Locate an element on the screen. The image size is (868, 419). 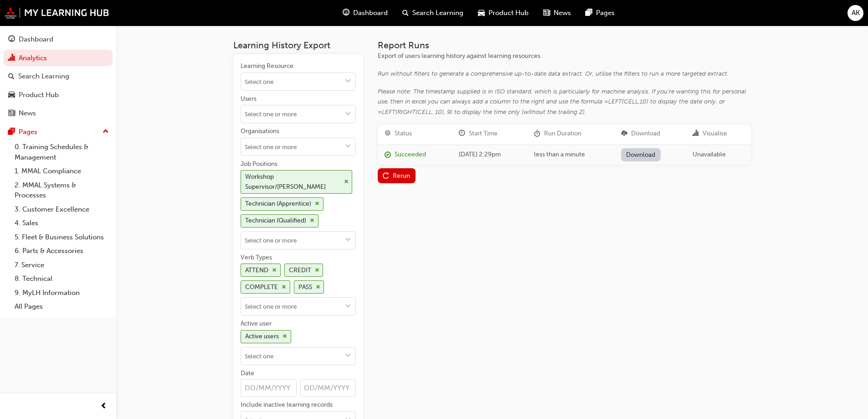
a: 7. Service is located at coordinates (61, 265).